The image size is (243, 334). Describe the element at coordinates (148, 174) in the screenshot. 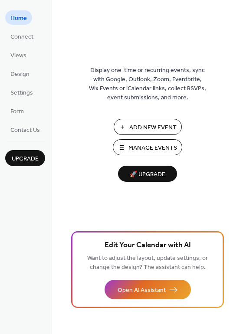

I see `button: 🚀 Upgrade` at that location.